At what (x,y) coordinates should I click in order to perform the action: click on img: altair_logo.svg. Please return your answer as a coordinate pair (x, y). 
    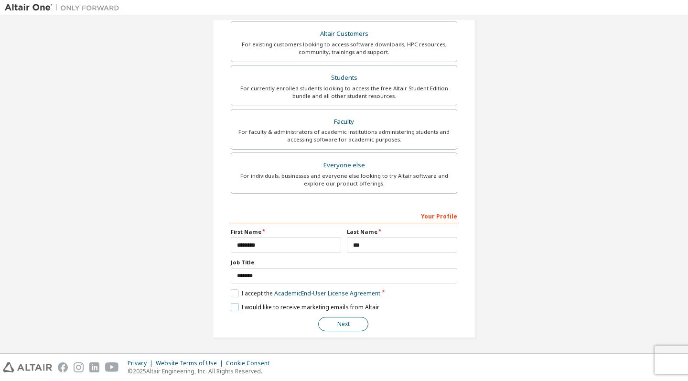
    Looking at the image, I should click on (27, 367).